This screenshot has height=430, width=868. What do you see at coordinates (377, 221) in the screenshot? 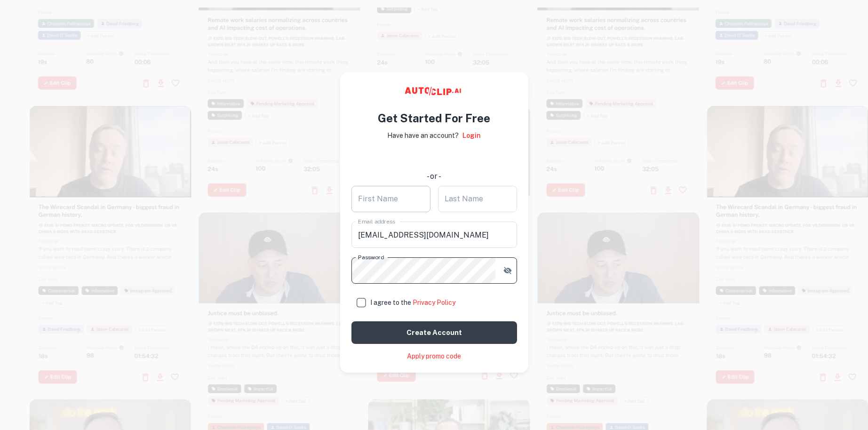
I see `label: Email address` at bounding box center [377, 221].